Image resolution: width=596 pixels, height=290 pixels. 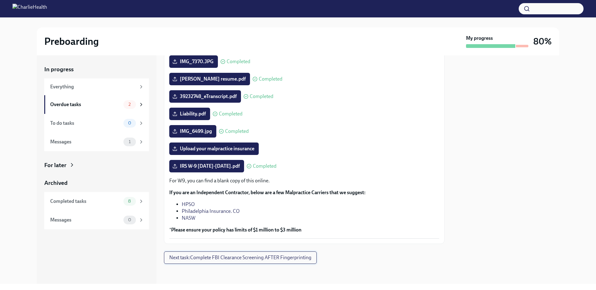 What do you see at coordinates (189, 114) in the screenshot?
I see `label: Liability.pdf` at bounding box center [189, 114].